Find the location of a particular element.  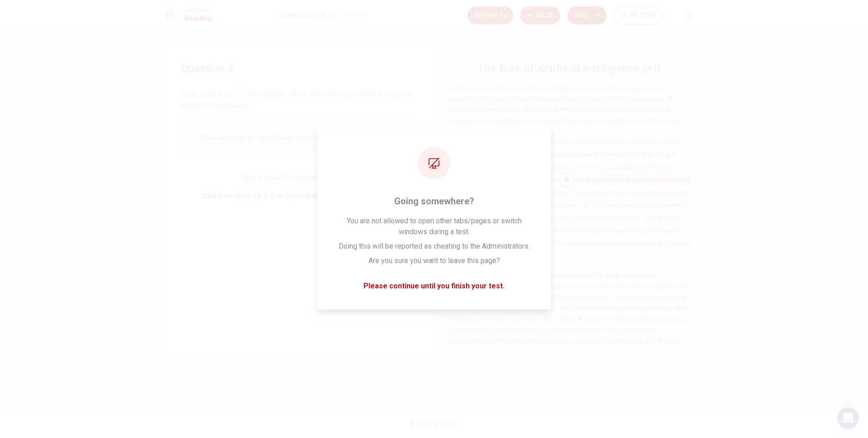

h4: The Rise of Artificial Intelligence (AI) is located at coordinates (569, 68).